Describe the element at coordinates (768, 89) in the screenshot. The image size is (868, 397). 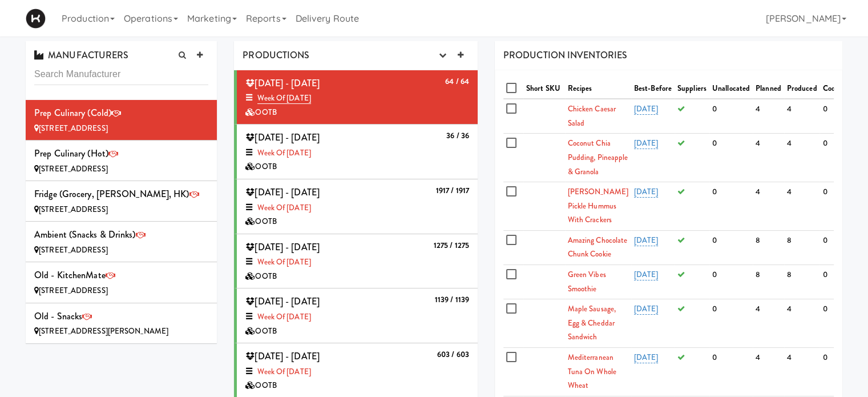
I see `th: Planned` at that location.